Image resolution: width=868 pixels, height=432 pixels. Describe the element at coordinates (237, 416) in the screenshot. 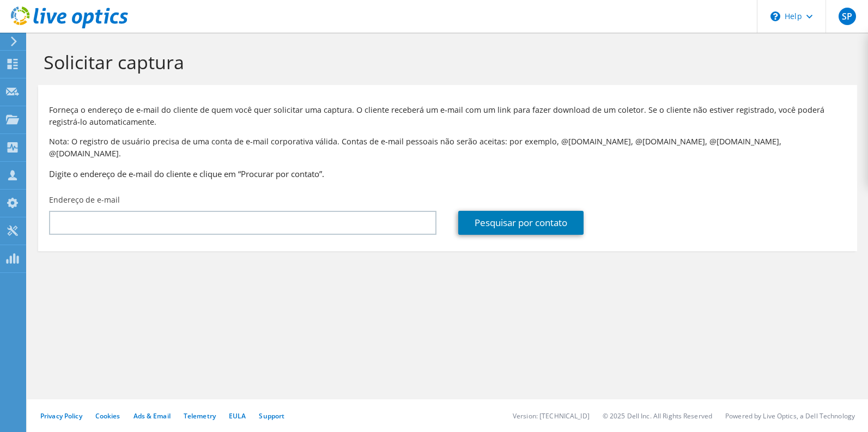

I see `a: EULA` at that location.